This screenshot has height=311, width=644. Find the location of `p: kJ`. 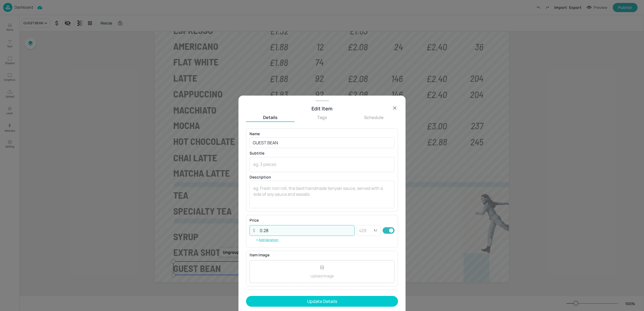

p: kJ is located at coordinates (375, 231).